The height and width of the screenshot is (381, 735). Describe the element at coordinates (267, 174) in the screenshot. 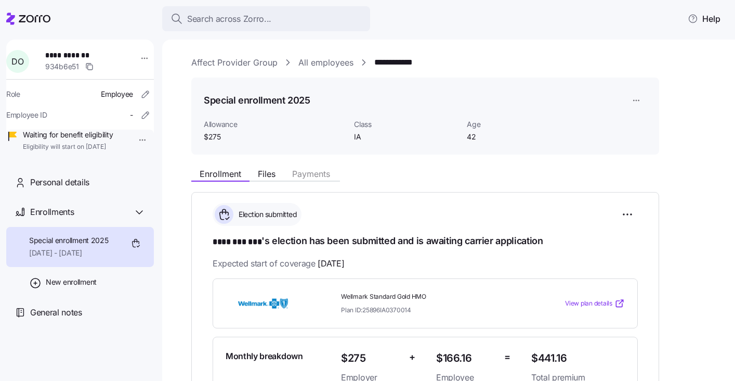

I see `span: Files` at that location.